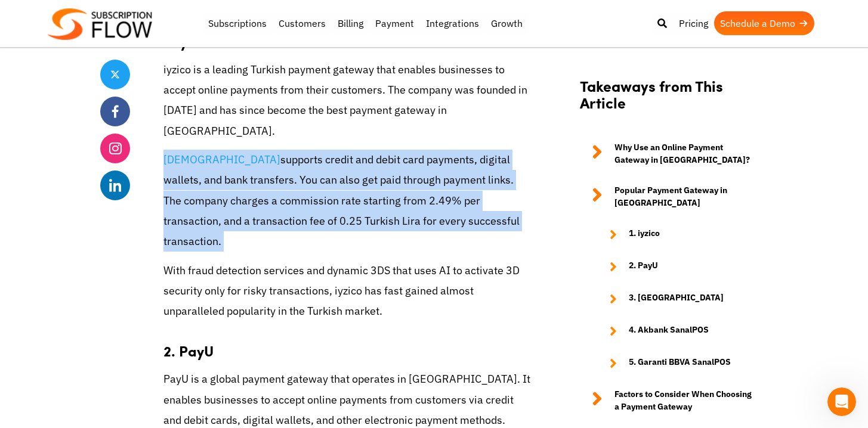 Image resolution: width=868 pixels, height=428 pixels. I want to click on a: 4. Akbank SanalPOS, so click(677, 331).